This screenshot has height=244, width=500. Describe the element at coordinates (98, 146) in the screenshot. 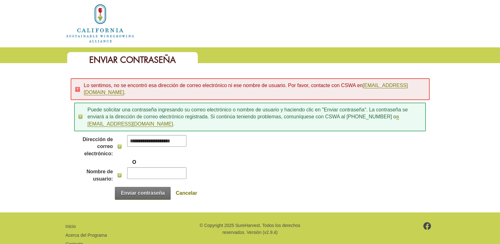

I see `font: Dirección de correo electrónico:` at that location.